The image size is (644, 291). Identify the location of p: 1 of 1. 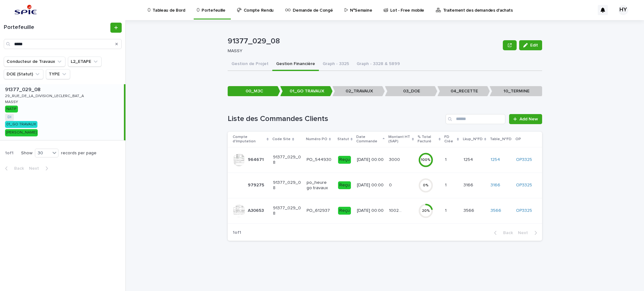
(237, 233).